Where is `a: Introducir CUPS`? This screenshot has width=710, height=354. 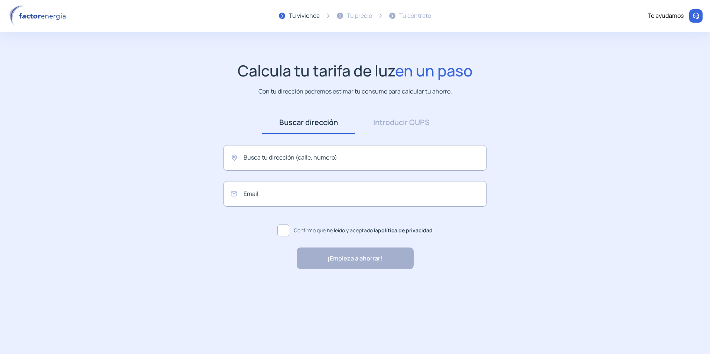
a: Introducir CUPS is located at coordinates (402, 123).